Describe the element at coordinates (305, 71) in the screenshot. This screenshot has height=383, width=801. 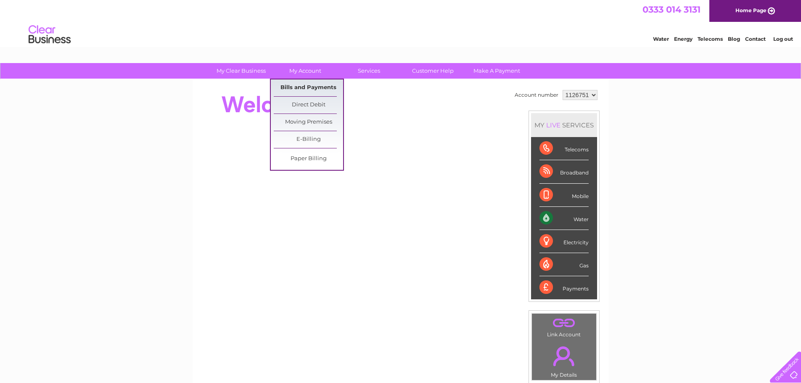
I see `a: My Account` at that location.